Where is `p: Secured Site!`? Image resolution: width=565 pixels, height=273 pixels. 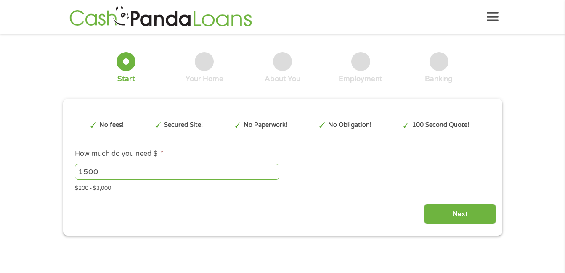
p: Secured Site! is located at coordinates (183, 125).